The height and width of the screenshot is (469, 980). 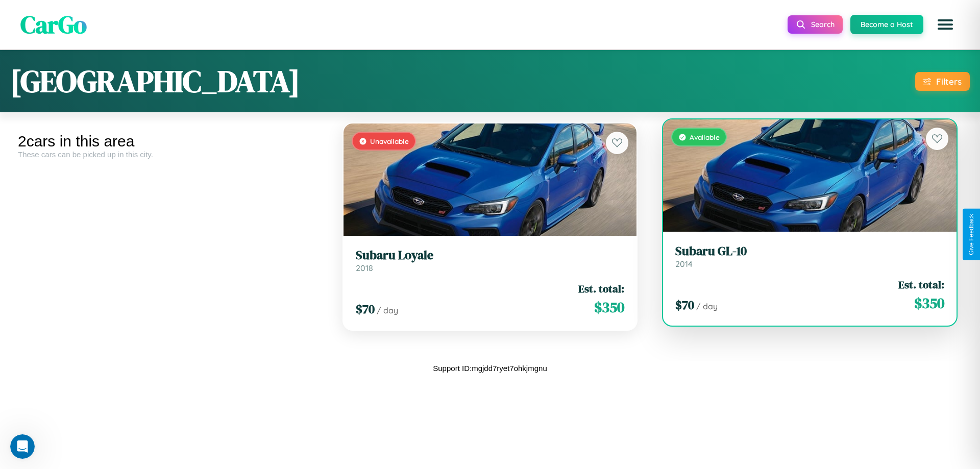 I want to click on button: Search, so click(x=815, y=25).